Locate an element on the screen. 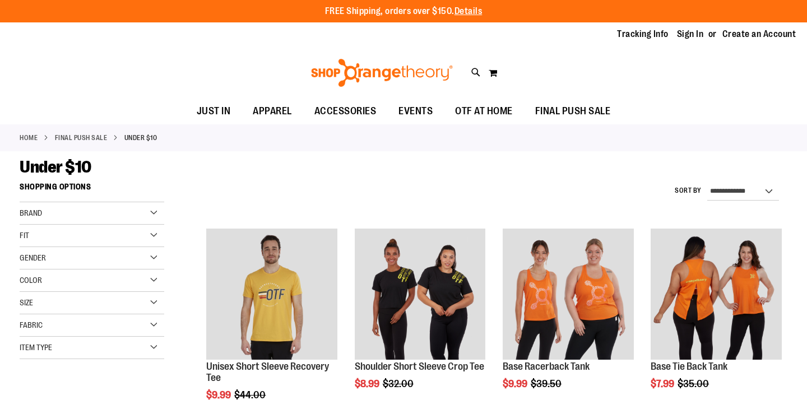 The width and height of the screenshot is (807, 400). a: Product image for Base Racerback Tank is located at coordinates (568, 295).